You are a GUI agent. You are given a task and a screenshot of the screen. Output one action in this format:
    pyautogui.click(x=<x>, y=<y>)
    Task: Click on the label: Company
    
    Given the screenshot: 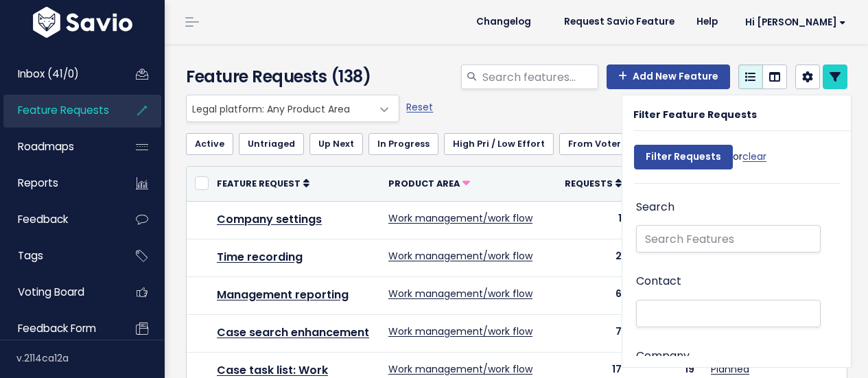 What is the action you would take?
    pyautogui.click(x=663, y=355)
    